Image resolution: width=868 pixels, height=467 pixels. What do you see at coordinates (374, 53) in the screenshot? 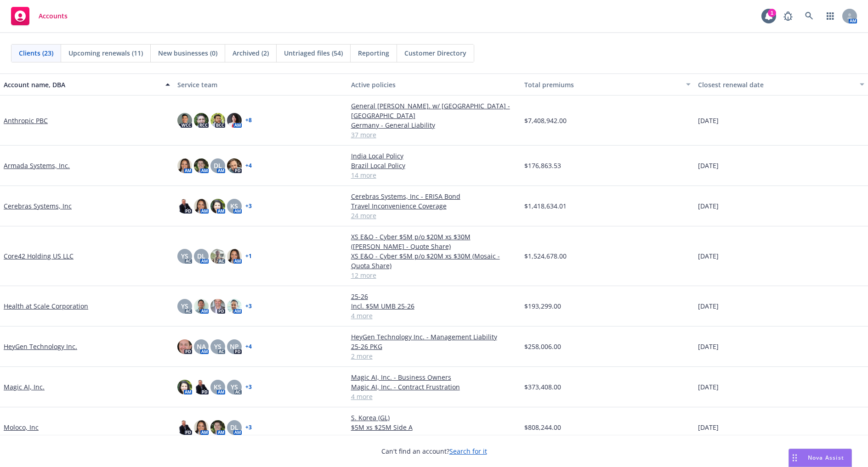
I see `span: Reporting` at bounding box center [374, 53].